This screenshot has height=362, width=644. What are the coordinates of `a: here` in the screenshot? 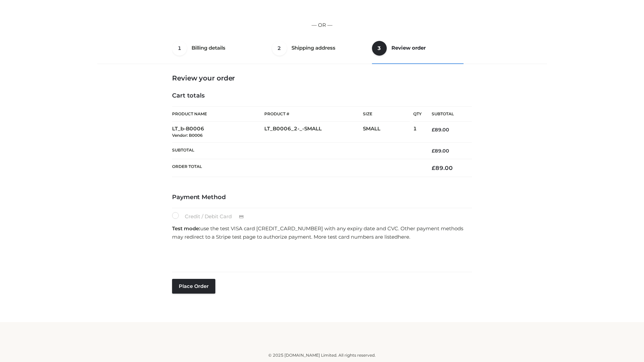 It's located at (403, 237).